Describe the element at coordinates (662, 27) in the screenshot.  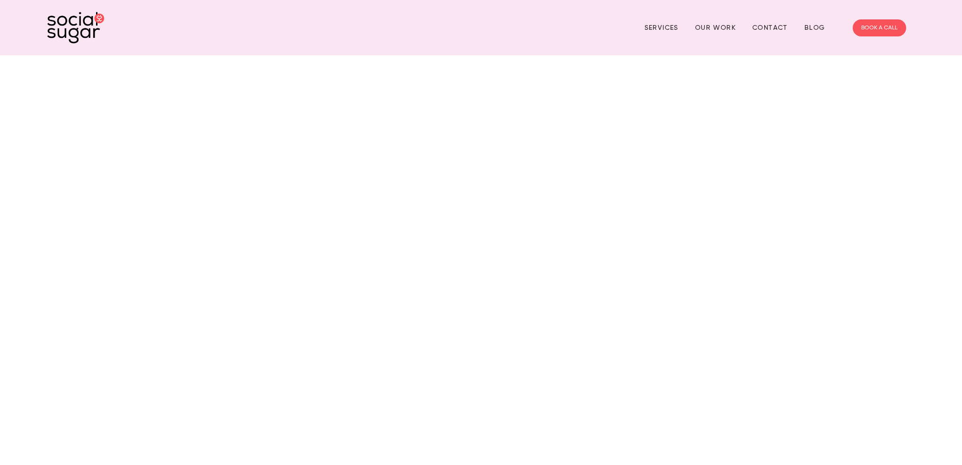
I see `a: Services` at that location.